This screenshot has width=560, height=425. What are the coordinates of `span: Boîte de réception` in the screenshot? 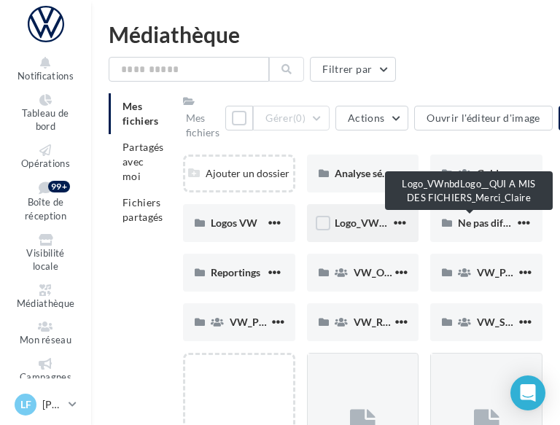 It's located at (45, 209).